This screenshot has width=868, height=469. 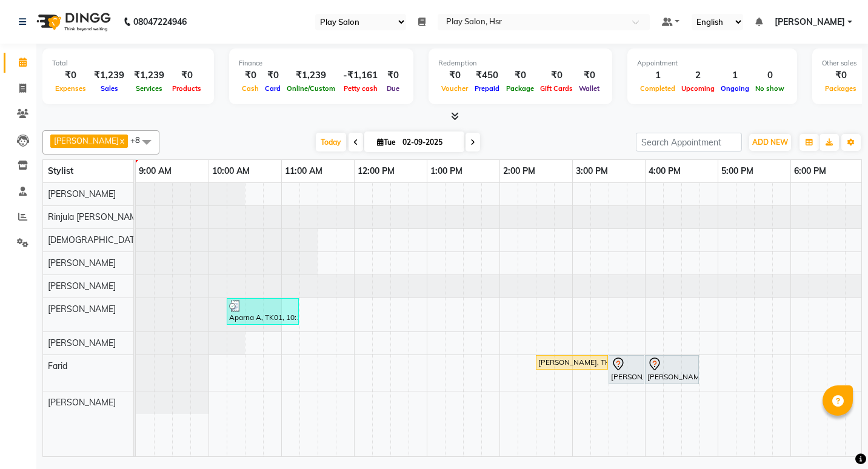 What do you see at coordinates (519, 171) in the screenshot?
I see `a: 2:00 PM` at bounding box center [519, 171].